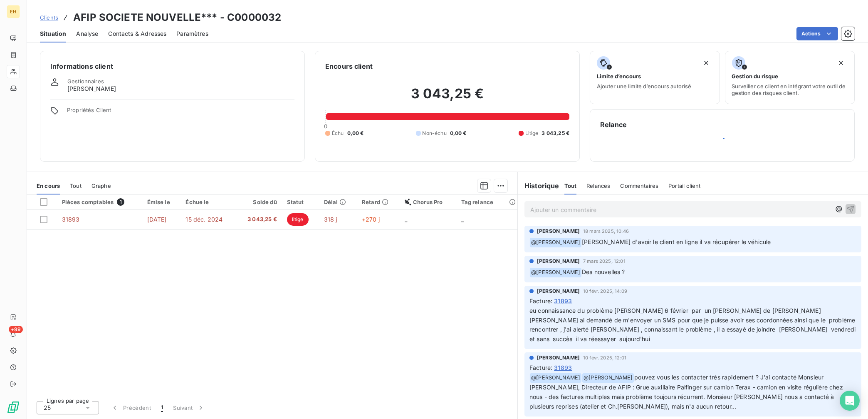 The height and width of the screenshot is (419, 868). I want to click on span: 15 déc. 2024, so click(204, 219).